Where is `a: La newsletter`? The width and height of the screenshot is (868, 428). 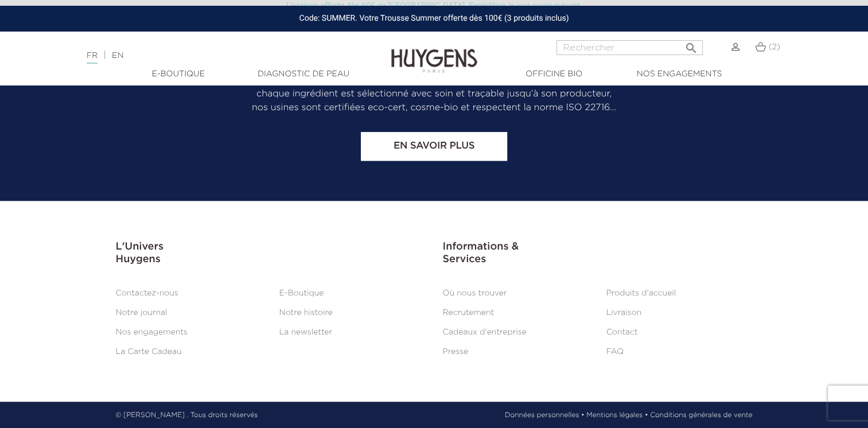 a: La newsletter is located at coordinates (306, 332).